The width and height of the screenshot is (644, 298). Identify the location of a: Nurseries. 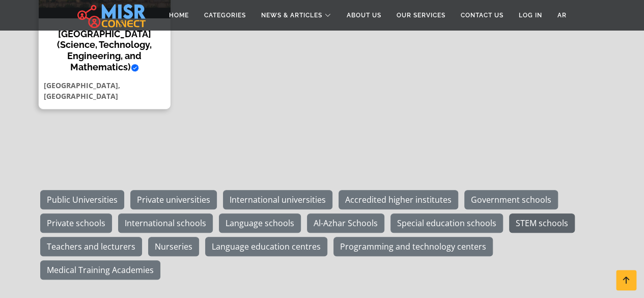
(173, 247).